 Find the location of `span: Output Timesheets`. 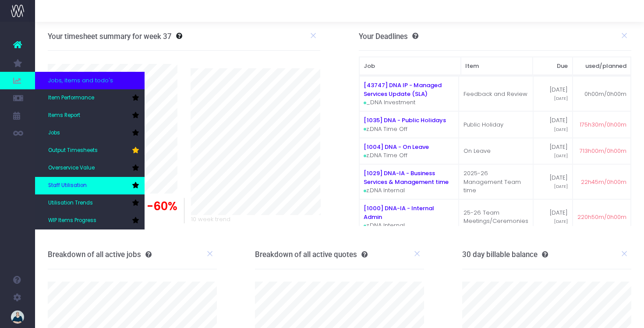

span: Output Timesheets is located at coordinates (73, 151).